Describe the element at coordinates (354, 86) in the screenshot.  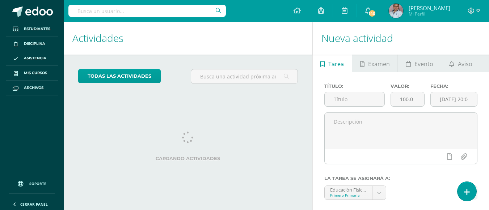
I see `label: Título:` at that location.